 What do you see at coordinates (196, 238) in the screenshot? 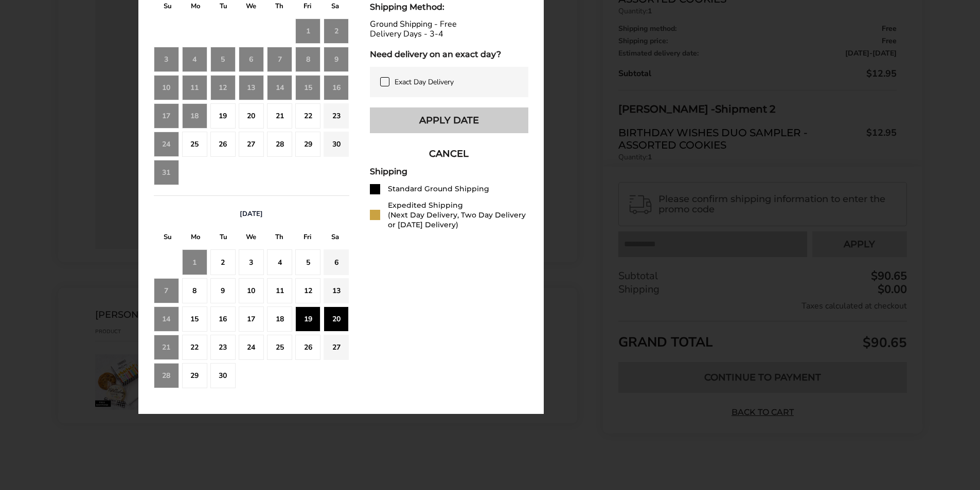
I see `div: M` at bounding box center [196, 238].